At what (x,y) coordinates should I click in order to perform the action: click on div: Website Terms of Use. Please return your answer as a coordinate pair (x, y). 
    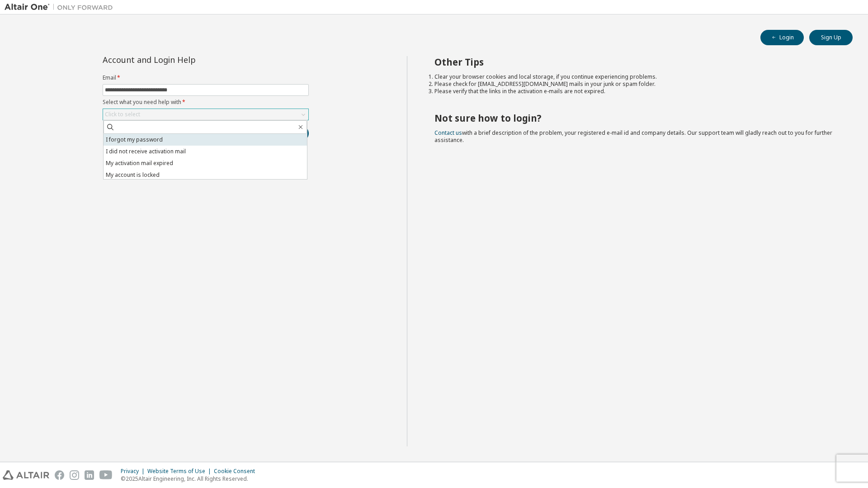
    Looking at the image, I should click on (180, 471).